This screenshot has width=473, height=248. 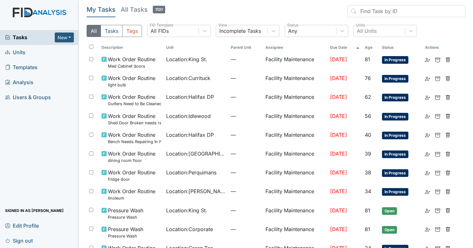 I want to click on span: Work Order Routine Shed Door Broken needs replacing, so click(x=134, y=119).